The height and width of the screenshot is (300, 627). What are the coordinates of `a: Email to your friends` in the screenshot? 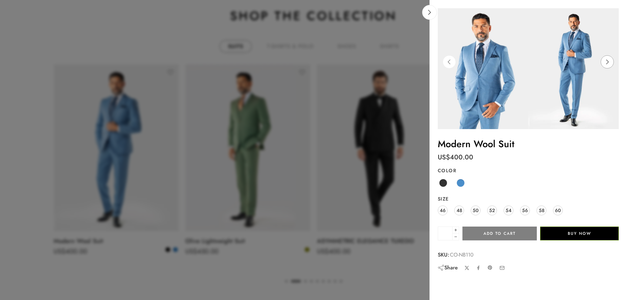 It's located at (502, 268).